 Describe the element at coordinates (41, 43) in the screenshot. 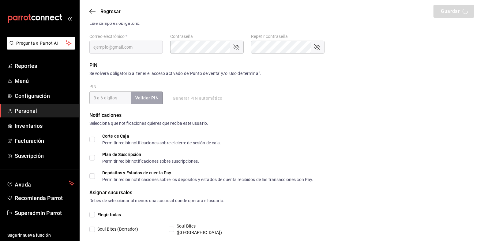

I see `span: Pregunta a Parrot AI` at that location.